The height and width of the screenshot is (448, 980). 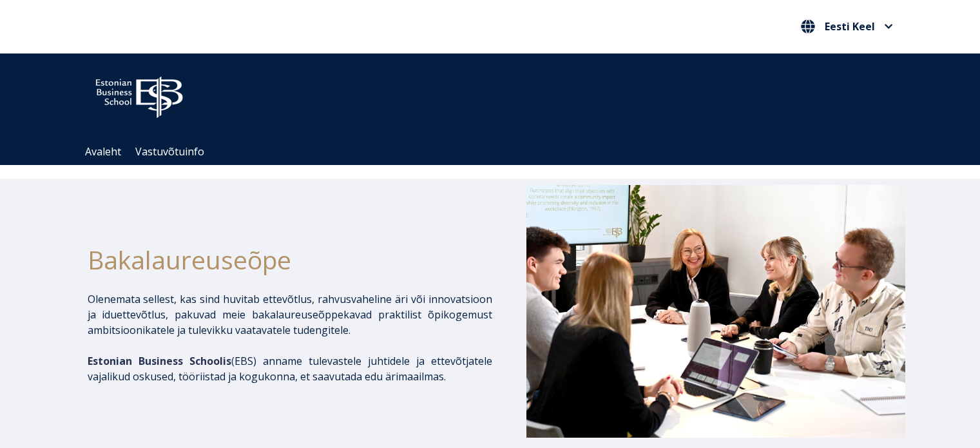 What do you see at coordinates (850, 27) in the screenshot?
I see `span: Eesti Keel` at bounding box center [850, 27].